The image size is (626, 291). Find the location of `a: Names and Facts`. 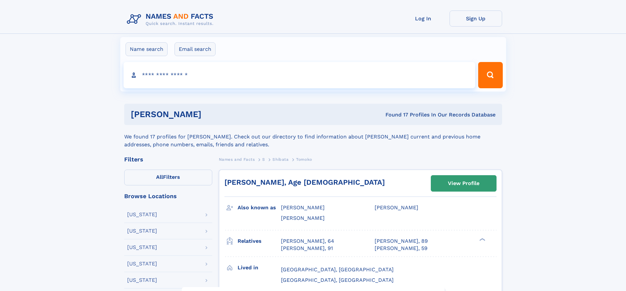

a: Names and Facts is located at coordinates (237, 159).